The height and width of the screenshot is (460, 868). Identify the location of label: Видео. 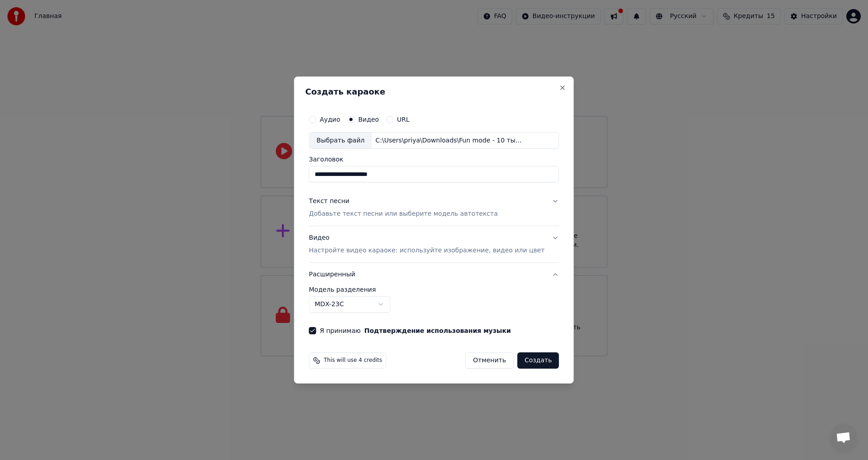
(369, 120).